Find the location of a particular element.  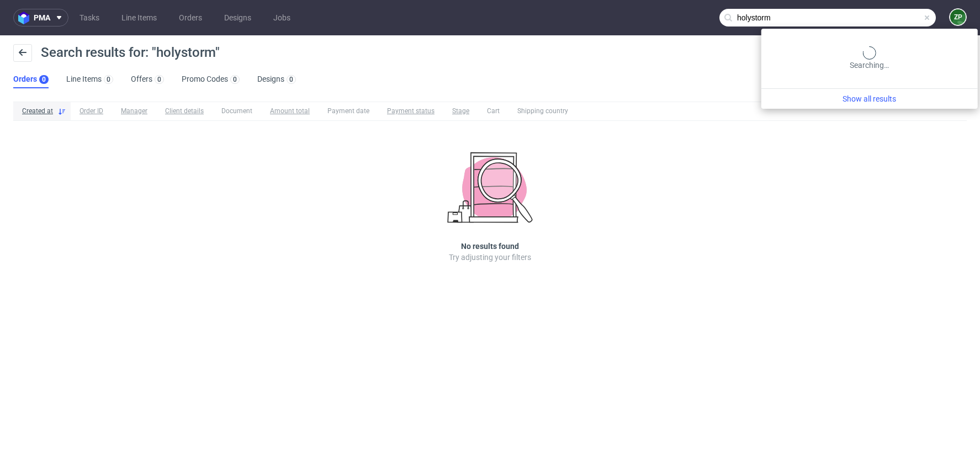

img: logo is located at coordinates (26, 17).